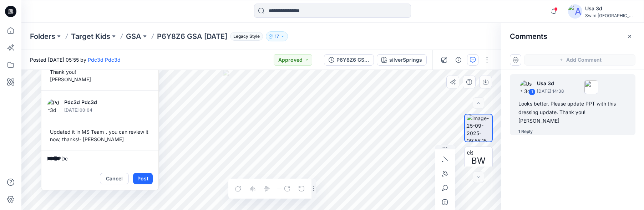 The width and height of the screenshot is (644, 210). I want to click on img: image-25-09-2025-09:55:15, so click(479, 128).